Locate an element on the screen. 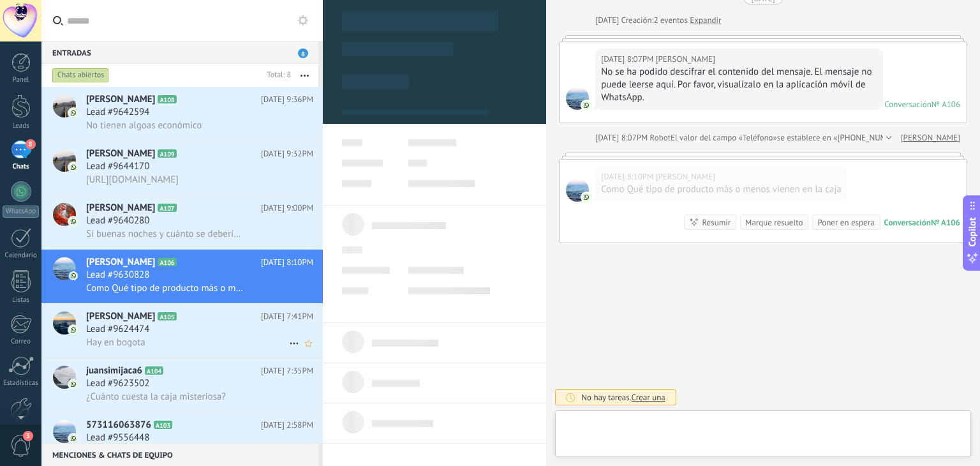  span: 573116063876 is located at coordinates (119, 426).